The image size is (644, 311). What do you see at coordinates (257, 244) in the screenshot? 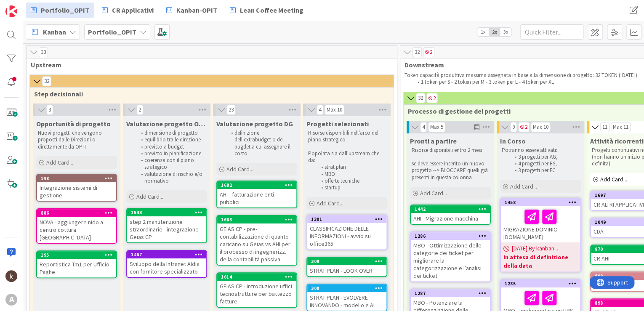
I see `div: GEIAS CP - pre-contabilizzazione di quanto caricano su Geias vs AHI per il processo di ingegneriz...` at bounding box center [257, 244].